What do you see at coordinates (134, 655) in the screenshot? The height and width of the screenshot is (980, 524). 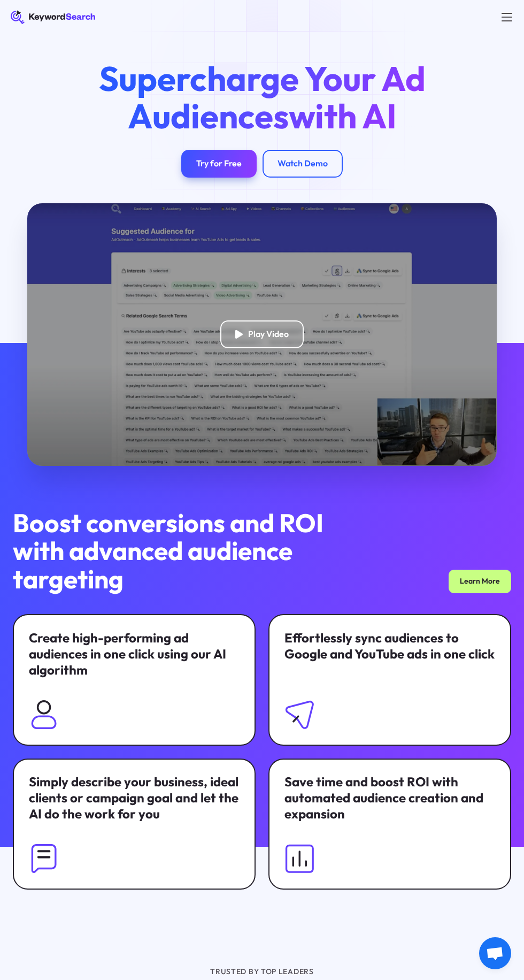 I see `div: Create high-performing ad audiences in one click using our AI algorithm` at bounding box center [134, 655].